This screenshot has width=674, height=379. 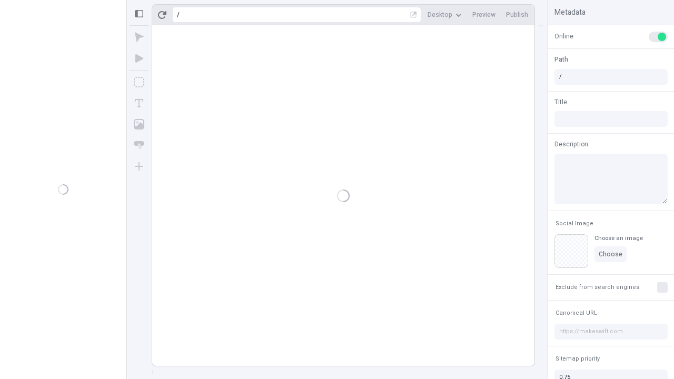 I want to click on span: Choose, so click(x=610, y=254).